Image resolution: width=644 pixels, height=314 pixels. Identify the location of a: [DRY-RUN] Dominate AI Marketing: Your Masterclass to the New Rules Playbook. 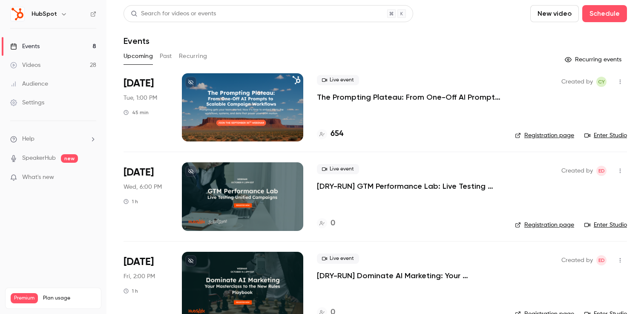
(409, 276).